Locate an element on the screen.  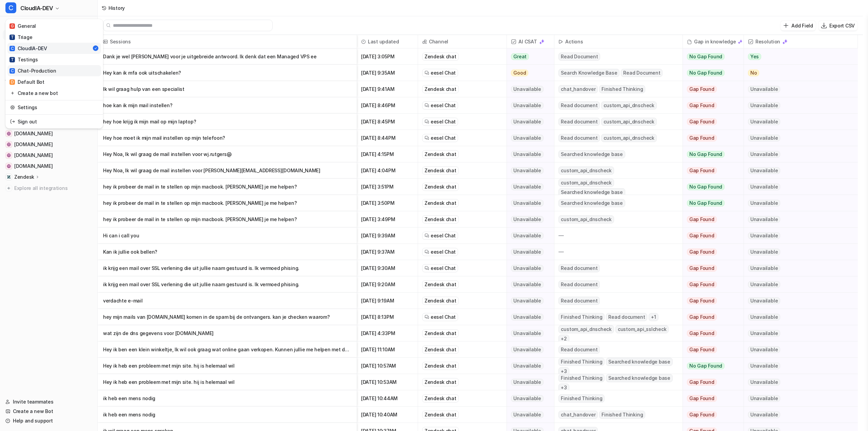
a: Settings is located at coordinates (55, 107).